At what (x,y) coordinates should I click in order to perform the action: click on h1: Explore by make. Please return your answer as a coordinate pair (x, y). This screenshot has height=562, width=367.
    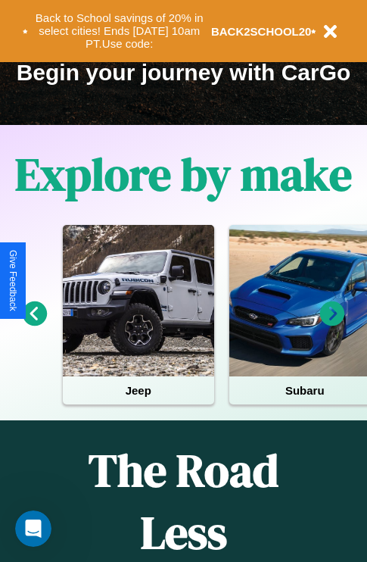
    Looking at the image, I should click on (183, 174).